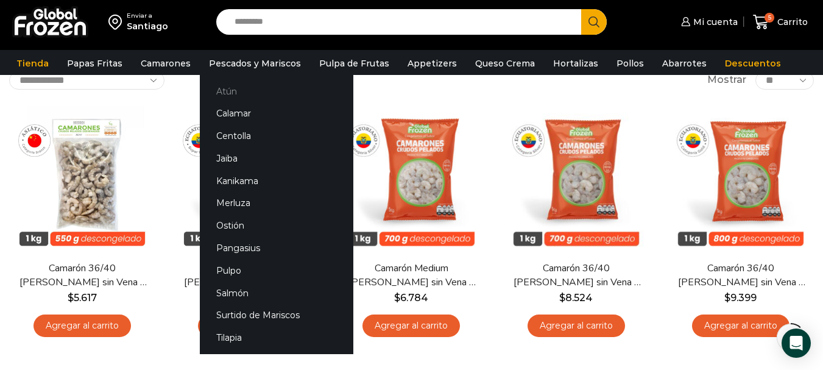  What do you see at coordinates (86, 80) in the screenshot?
I see `select: Pedido de la tienda` at bounding box center [86, 80].